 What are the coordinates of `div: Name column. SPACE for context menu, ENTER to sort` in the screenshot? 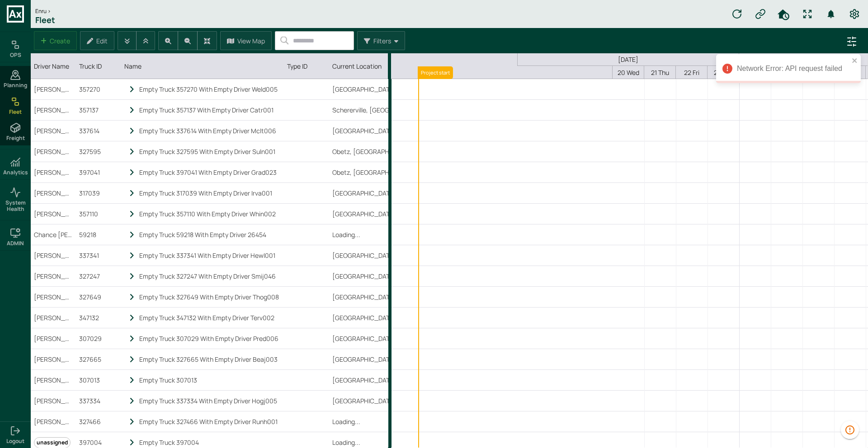 It's located at (202, 66).